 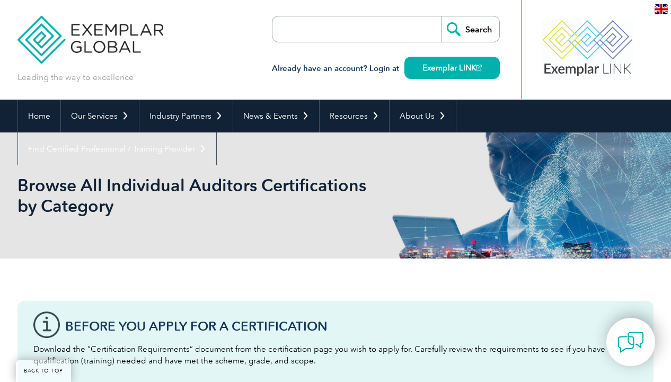 I want to click on img: open_square.png, so click(x=478, y=67).